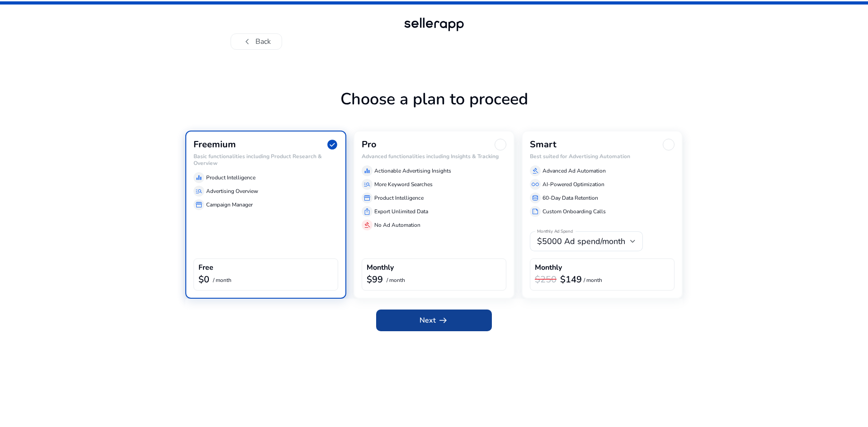 The height and width of the screenshot is (427, 868). What do you see at coordinates (572, 279) in the screenshot?
I see `b: $149` at bounding box center [572, 279].